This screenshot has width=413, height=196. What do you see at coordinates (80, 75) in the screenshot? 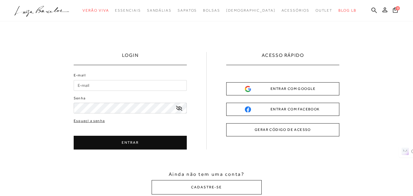
I see `label: E-mail` at bounding box center [80, 75].